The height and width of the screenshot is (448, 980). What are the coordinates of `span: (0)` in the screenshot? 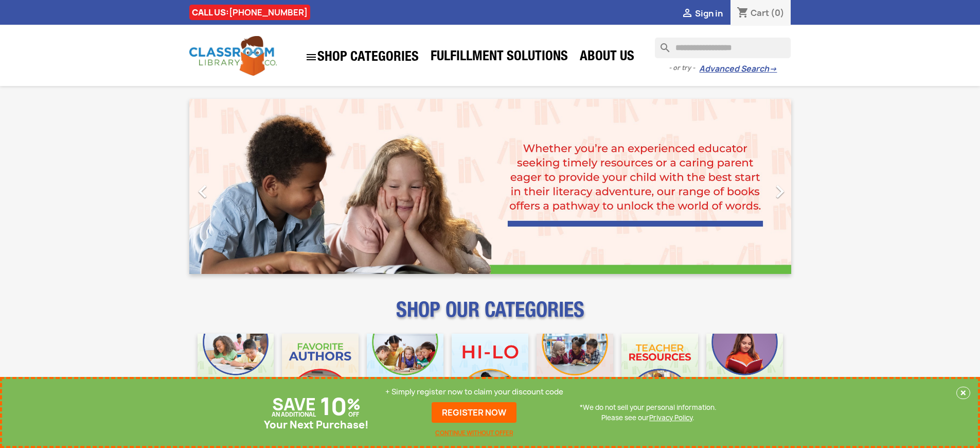 It's located at (778, 13).